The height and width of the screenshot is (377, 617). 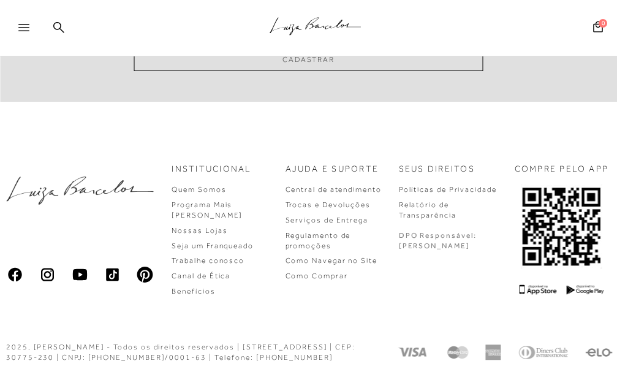 I want to click on a: Seja um Franqueado, so click(x=213, y=246).